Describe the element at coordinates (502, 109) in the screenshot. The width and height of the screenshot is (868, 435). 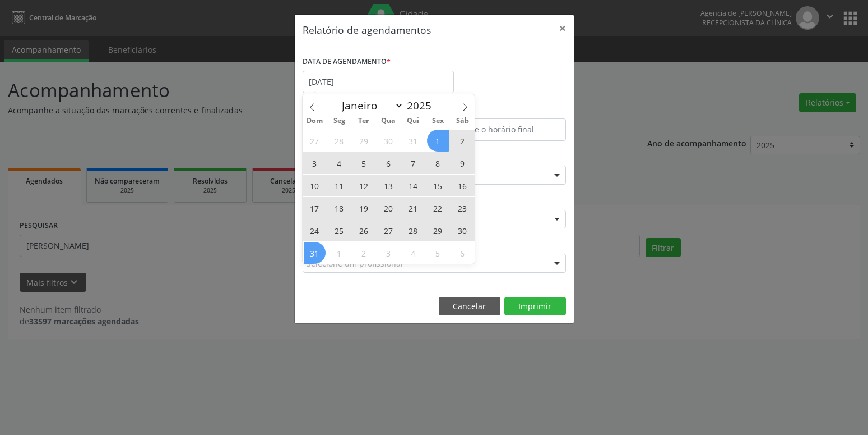
I see `label: ATÉ` at that location.